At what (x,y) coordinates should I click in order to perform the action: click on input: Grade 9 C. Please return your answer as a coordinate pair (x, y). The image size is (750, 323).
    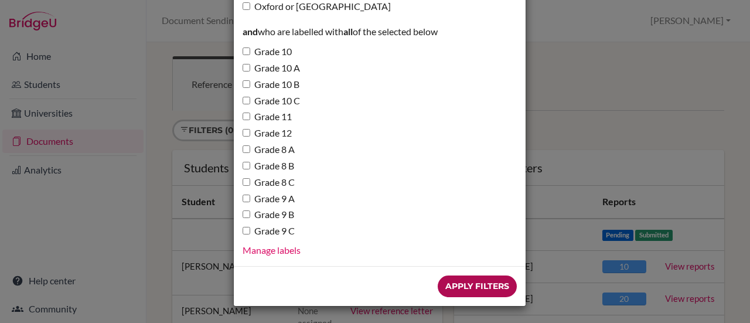
    Looking at the image, I should click on (246, 230).